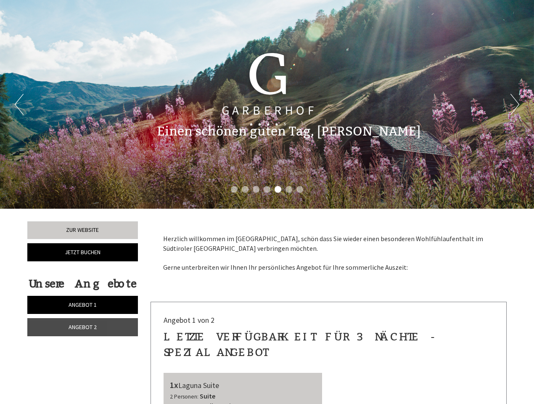 Image resolution: width=534 pixels, height=404 pixels. I want to click on span: Angebot 1, so click(82, 305).